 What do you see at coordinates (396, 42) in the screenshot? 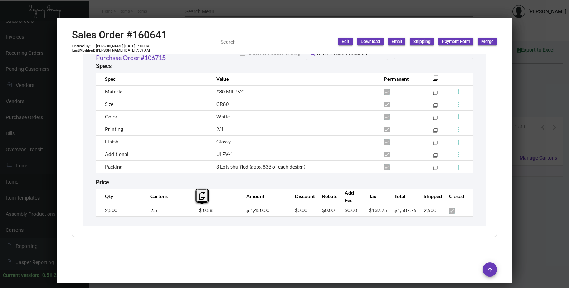
I see `span: Email` at bounding box center [396, 42].